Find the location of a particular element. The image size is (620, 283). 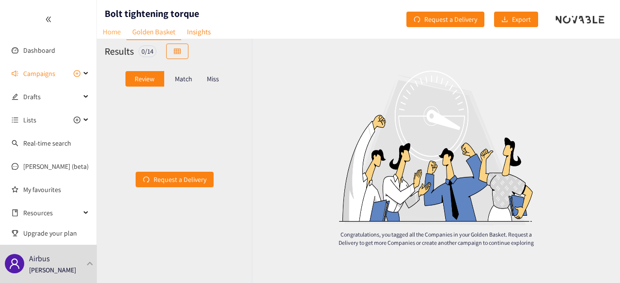

p: Congratulations, you tagged all the Companies in your Golden Basket. Request a Delivery to get mo... is located at coordinates (436, 239).